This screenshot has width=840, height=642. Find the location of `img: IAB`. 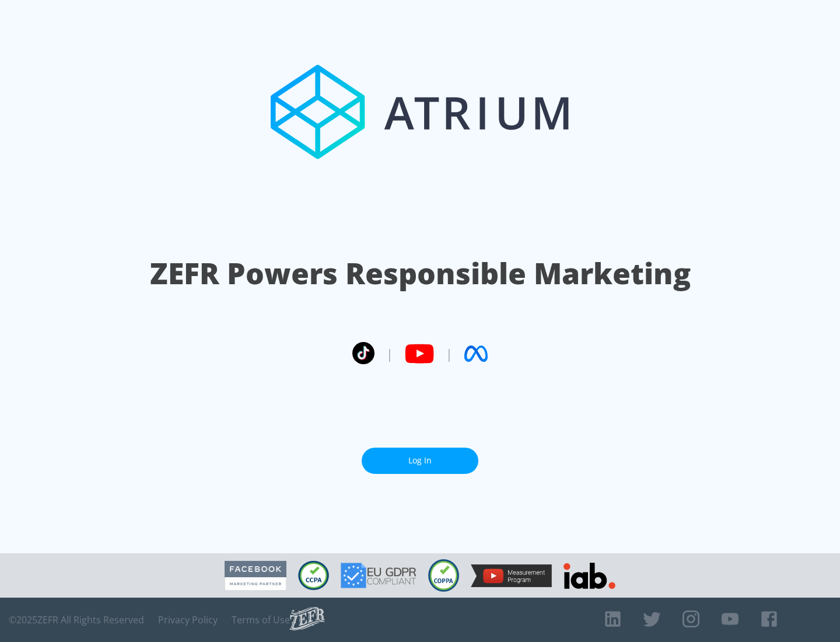

img: IAB is located at coordinates (589, 575).